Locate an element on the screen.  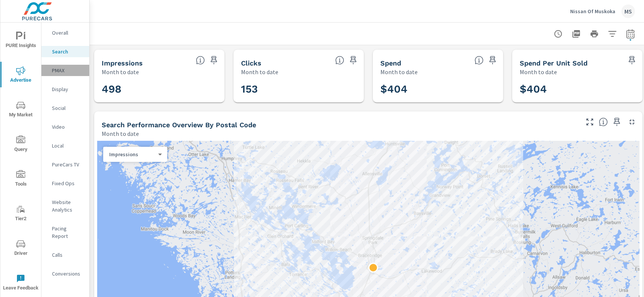
div: Overall is located at coordinates (65, 33).